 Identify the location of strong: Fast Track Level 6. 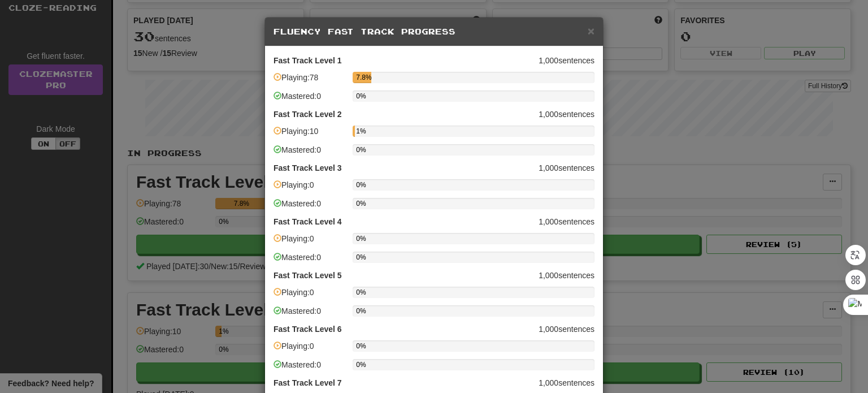
(307, 329).